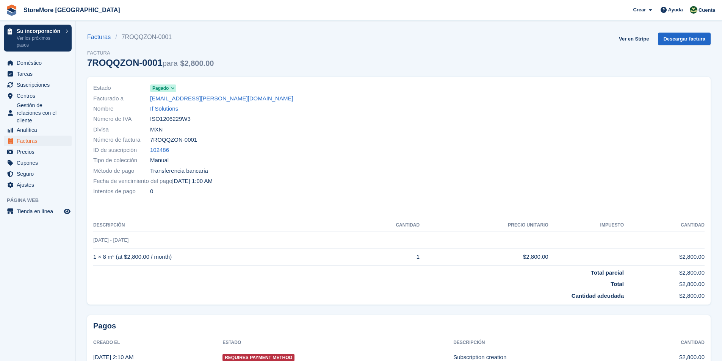 Image resolution: width=722 pixels, height=361 pixels. What do you see at coordinates (113, 357) in the screenshot?
I see `time: 2025-09-01 08:10:15 UTC` at bounding box center [113, 357].